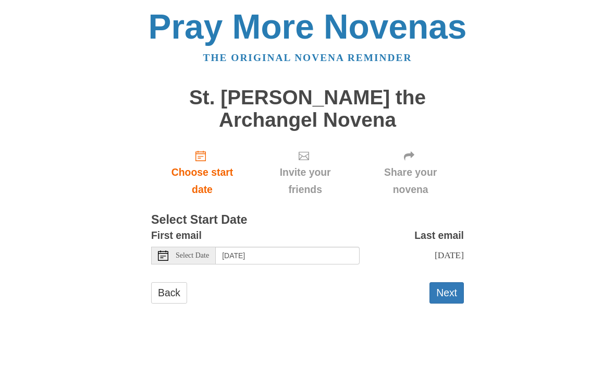  Describe the element at coordinates (447, 292) in the screenshot. I see `button: Next` at that location.